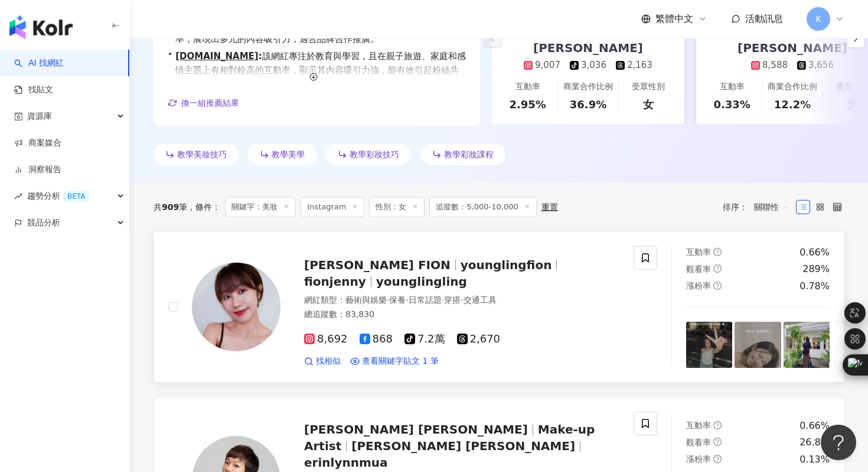 This screenshot has height=472, width=868. What do you see at coordinates (479, 339) in the screenshot?
I see `span: 2,670` at bounding box center [479, 339].